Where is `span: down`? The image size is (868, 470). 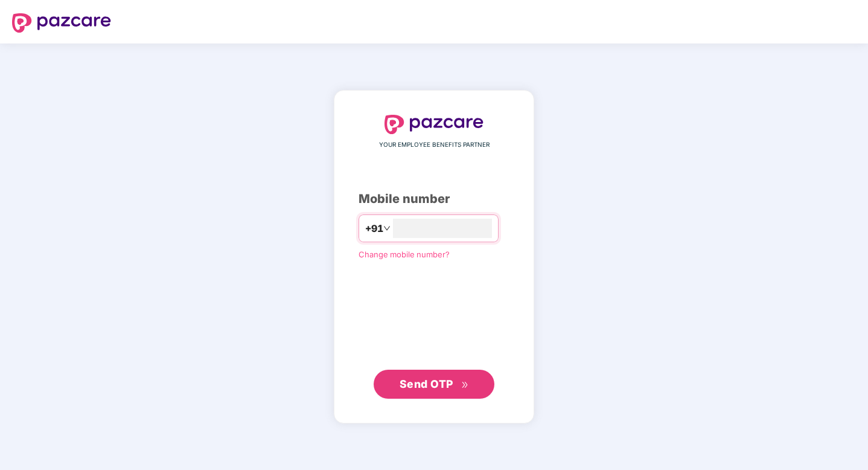
span: down is located at coordinates (387, 228).